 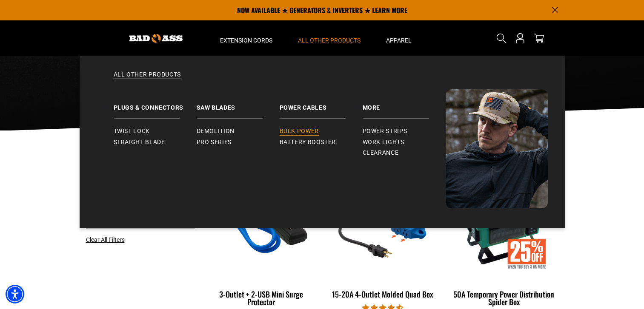 What do you see at coordinates (308, 142) in the screenshot?
I see `span: Battery Booster` at bounding box center [308, 142].